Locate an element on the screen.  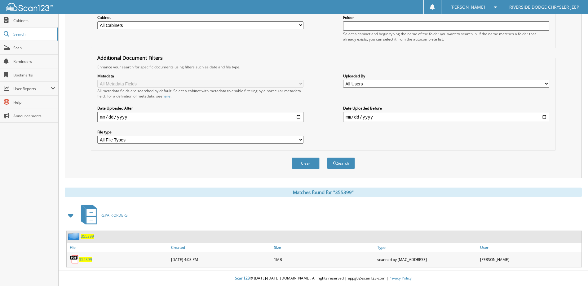
a: Type is located at coordinates (427, 248).